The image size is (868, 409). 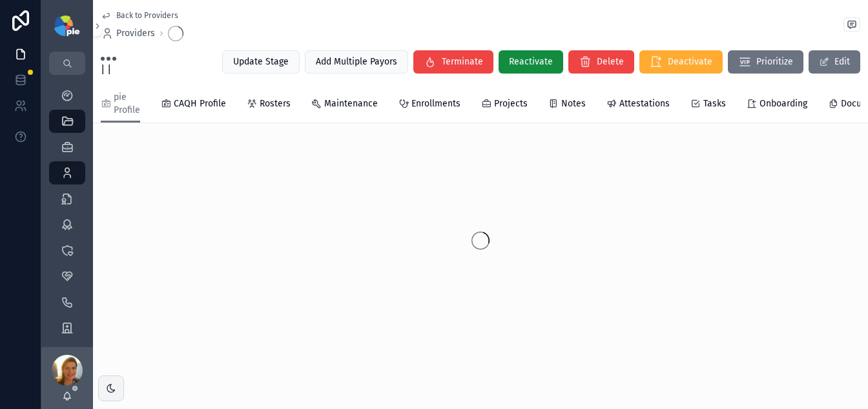 What do you see at coordinates (778, 105) in the screenshot?
I see `a: Onboarding` at bounding box center [778, 105].